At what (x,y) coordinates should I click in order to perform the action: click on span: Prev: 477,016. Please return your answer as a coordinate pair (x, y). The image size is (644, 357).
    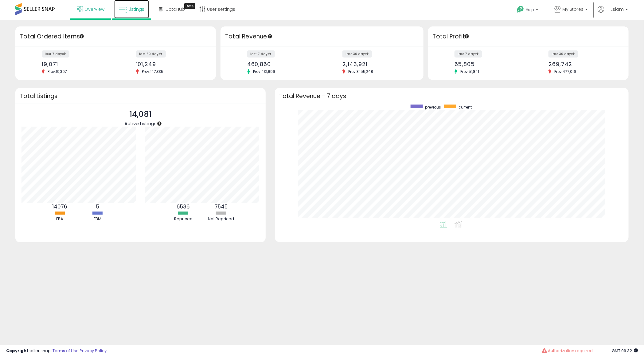
    Looking at the image, I should click on (565, 72).